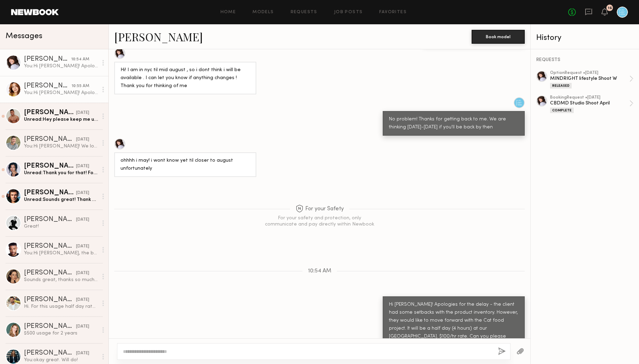 This screenshot has width=639, height=364. Describe the element at coordinates (304, 12) in the screenshot. I see `a: Requests` at that location.